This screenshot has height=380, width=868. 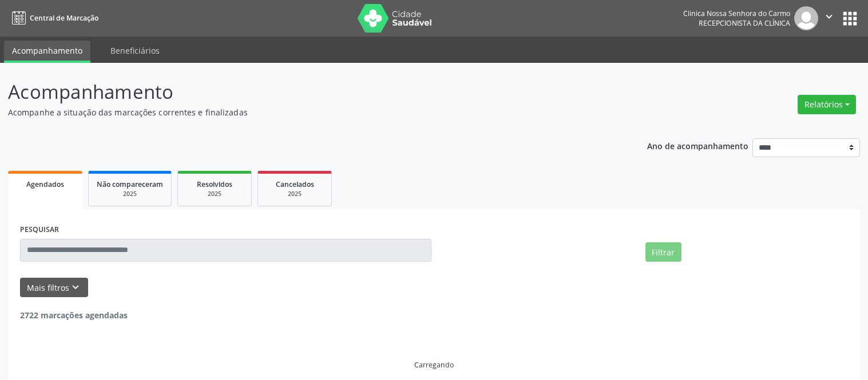 What do you see at coordinates (39, 230) in the screenshot?
I see `label: PESQUISAR` at bounding box center [39, 230].